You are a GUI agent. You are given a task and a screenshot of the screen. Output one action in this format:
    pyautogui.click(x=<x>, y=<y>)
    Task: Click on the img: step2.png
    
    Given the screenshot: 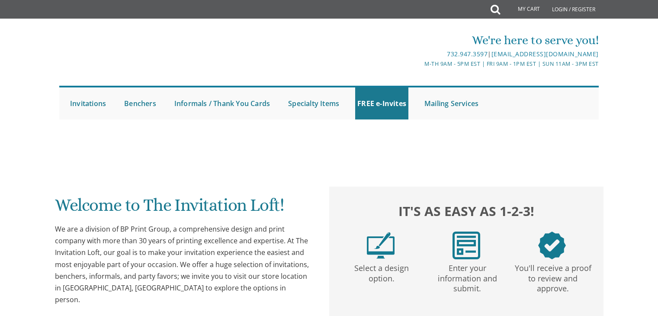 What is the action you would take?
    pyautogui.click(x=466, y=245)
    